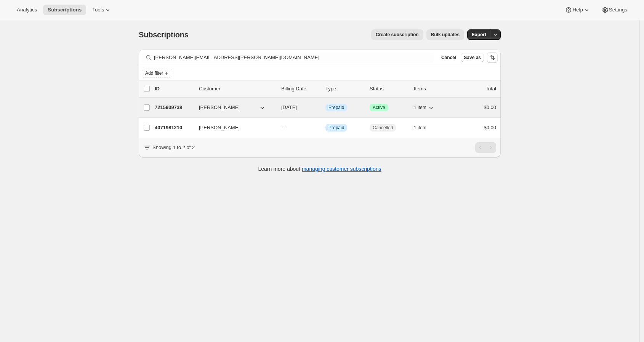 The height and width of the screenshot is (342, 644). What do you see at coordinates (102, 10) in the screenshot?
I see `button: Tools` at bounding box center [102, 10].